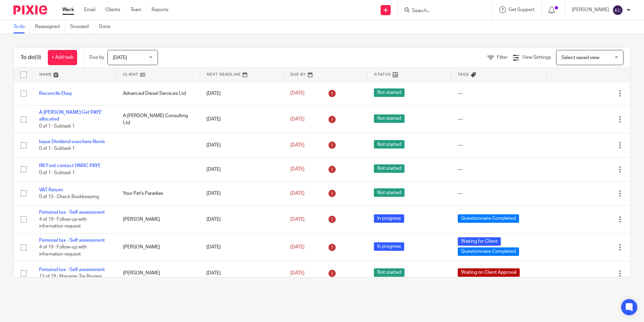 Image resolution: width=644 pixels, height=322 pixels. What do you see at coordinates (537, 57) in the screenshot?
I see `span: View Settings` at bounding box center [537, 57].